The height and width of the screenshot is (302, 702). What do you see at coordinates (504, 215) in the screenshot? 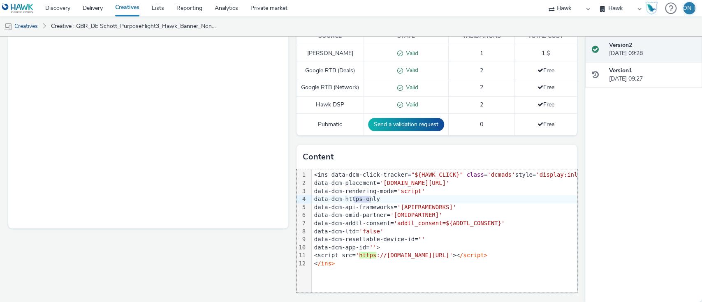
I see `div: data-dcm-omid-partner=` at bounding box center [504, 215].